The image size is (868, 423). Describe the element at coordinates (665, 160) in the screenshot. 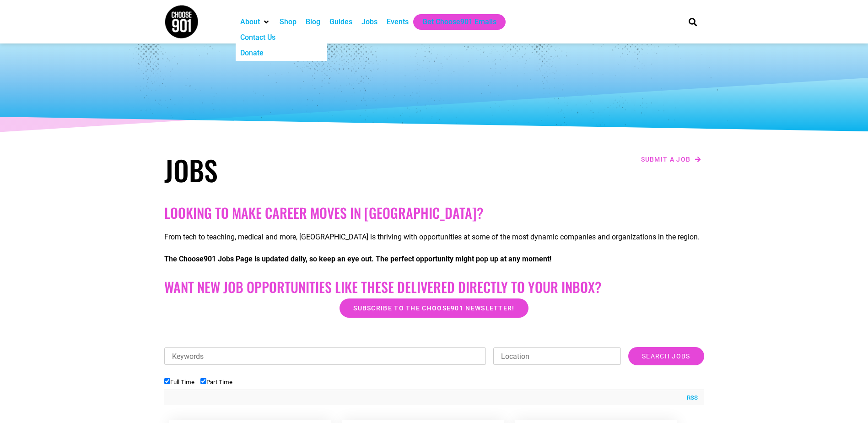

I see `span: Submit a job` at that location.